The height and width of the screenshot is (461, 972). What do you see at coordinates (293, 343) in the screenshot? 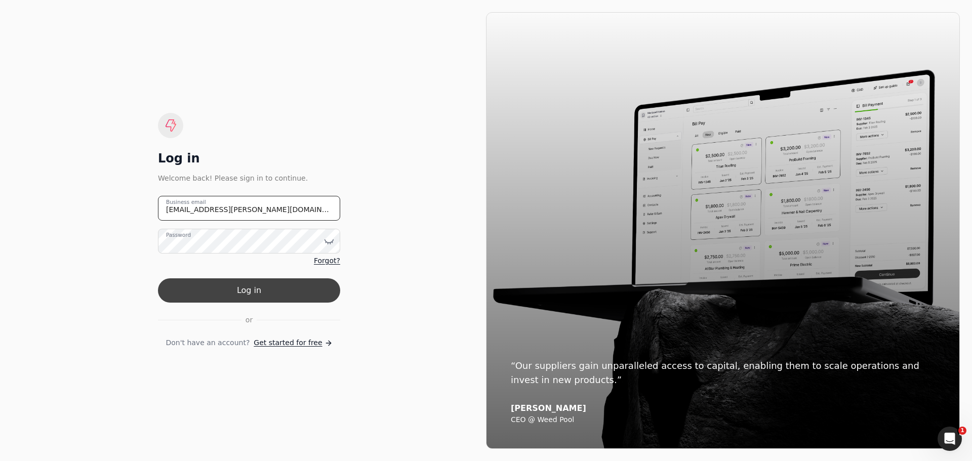
I see `a: Get started for free` at bounding box center [293, 343].